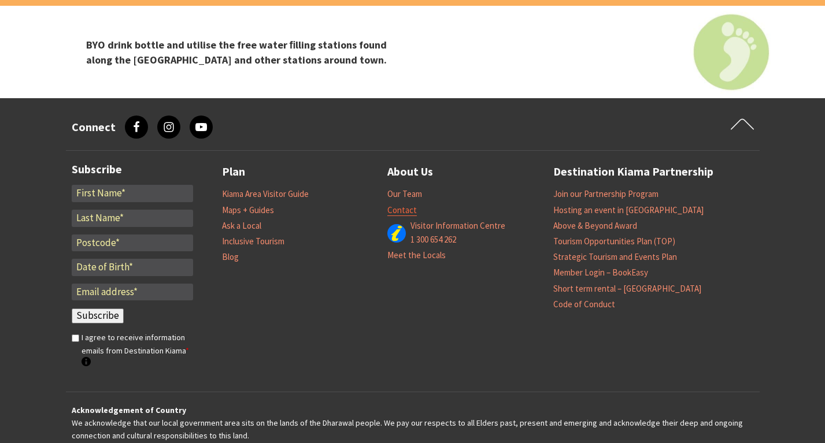  I want to click on a: Contact, so click(402, 210).